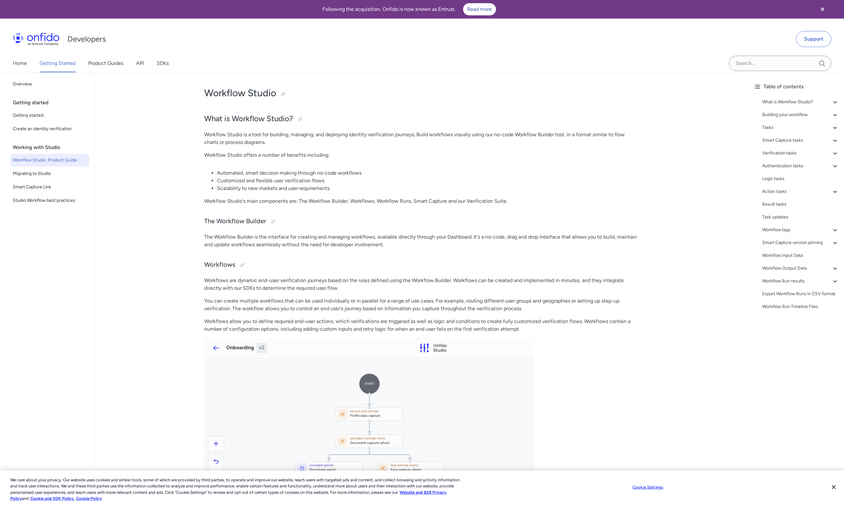 The image size is (844, 505). What do you see at coordinates (648, 487) in the screenshot?
I see `button: Cookie Settings` at bounding box center [648, 487].